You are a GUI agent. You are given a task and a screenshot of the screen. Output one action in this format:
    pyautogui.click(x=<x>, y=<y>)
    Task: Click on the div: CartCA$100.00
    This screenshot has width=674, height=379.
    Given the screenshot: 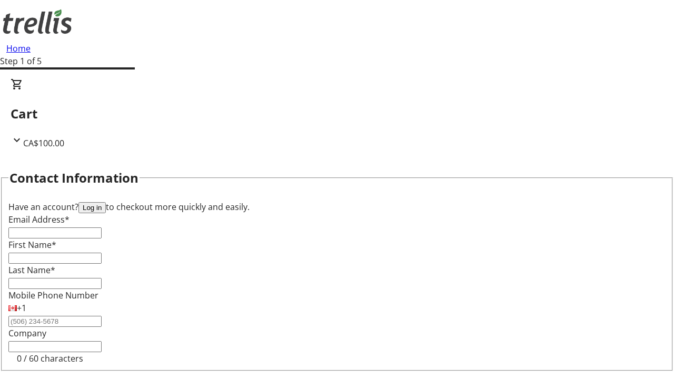 What is the action you would take?
    pyautogui.click(x=337, y=114)
    